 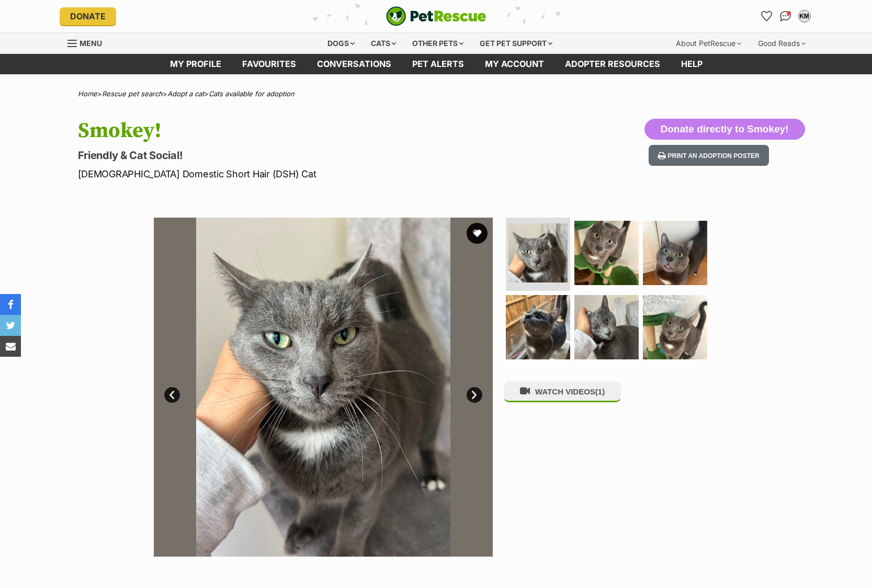 I want to click on div: Other pets, so click(x=438, y=43).